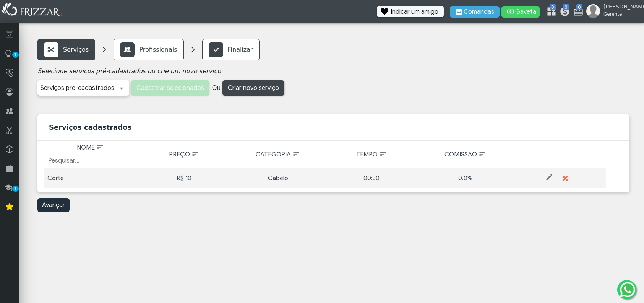 The width and height of the screenshot is (644, 303). Describe the element at coordinates (461, 155) in the screenshot. I see `span: Comissão` at that location.